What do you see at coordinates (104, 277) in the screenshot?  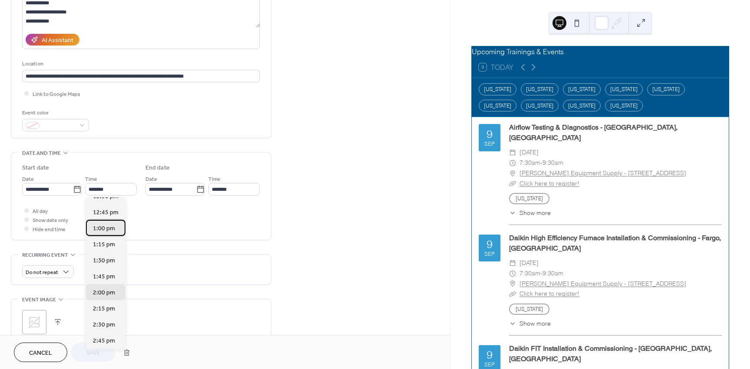 I see `span: 1:45 pm` at bounding box center [104, 277].